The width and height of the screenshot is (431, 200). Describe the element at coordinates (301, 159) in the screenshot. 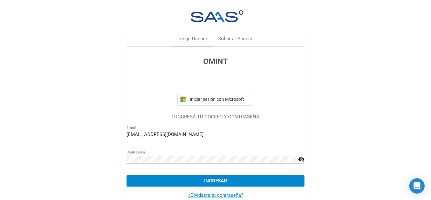

I see `mat-icon: visibility_off` at that location.